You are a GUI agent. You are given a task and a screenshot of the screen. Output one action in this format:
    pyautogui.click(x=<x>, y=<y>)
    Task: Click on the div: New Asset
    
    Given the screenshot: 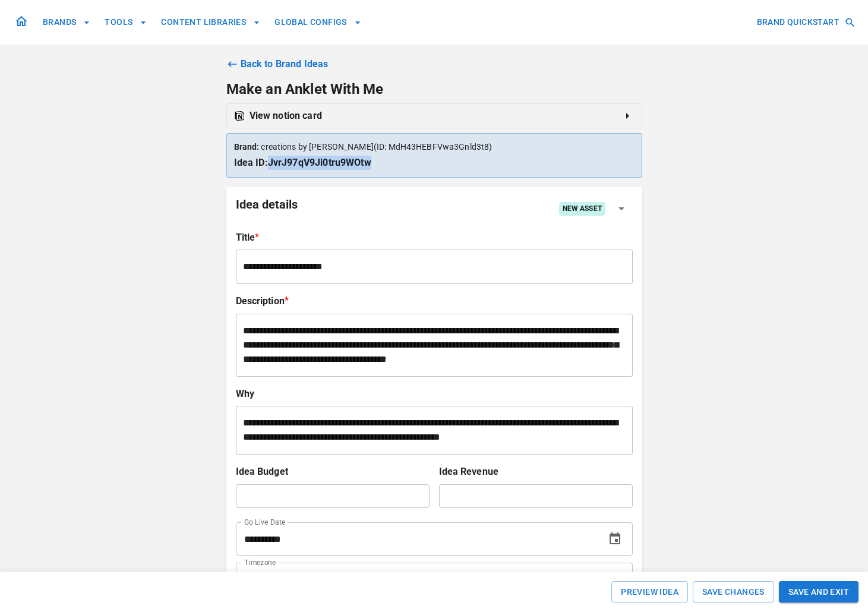 What is the action you would take?
    pyautogui.click(x=583, y=209)
    